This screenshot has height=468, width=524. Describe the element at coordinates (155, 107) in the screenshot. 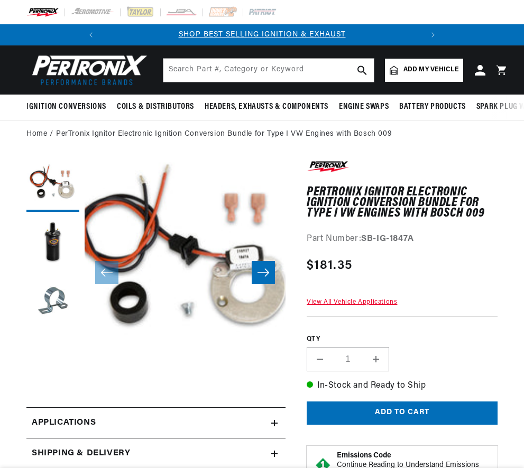

I see `summary: Coils & Distributors` at that location.